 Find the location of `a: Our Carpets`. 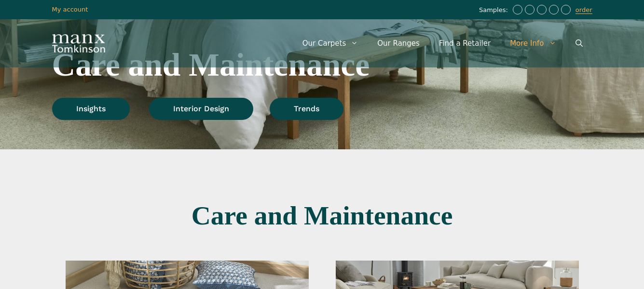

a: Our Carpets is located at coordinates (331, 44).